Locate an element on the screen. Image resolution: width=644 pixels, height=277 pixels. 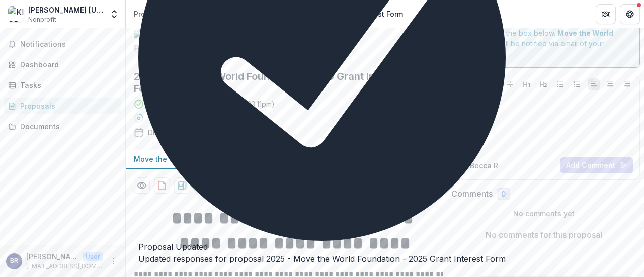
button: Get Help is located at coordinates (630, 14).